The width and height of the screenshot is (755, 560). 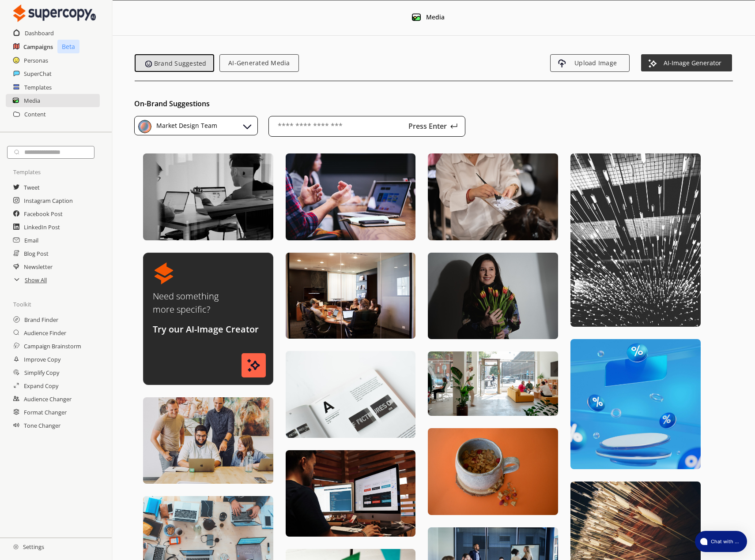 What do you see at coordinates (48, 201) in the screenshot?
I see `h2: Instagram Caption` at bounding box center [48, 201].